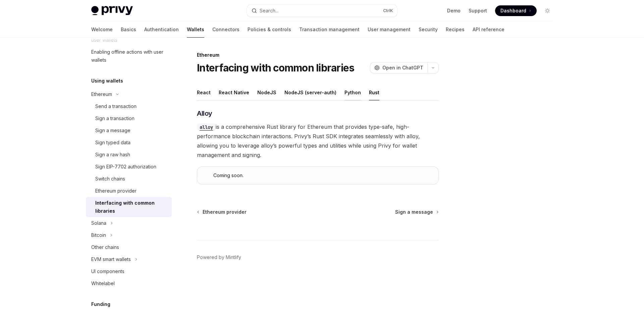 The height and width of the screenshot is (311, 644). What do you see at coordinates (310, 93) in the screenshot?
I see `div: NodeJS (server-auth)` at bounding box center [310, 93].